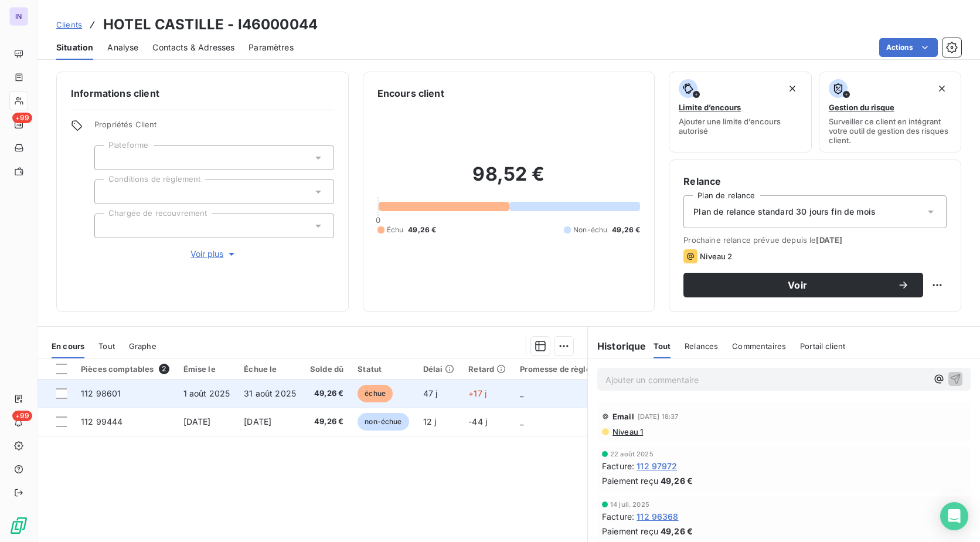 Image resolution: width=980 pixels, height=542 pixels. I want to click on span: Prochaine relance prévue depuis le, so click(815, 240).